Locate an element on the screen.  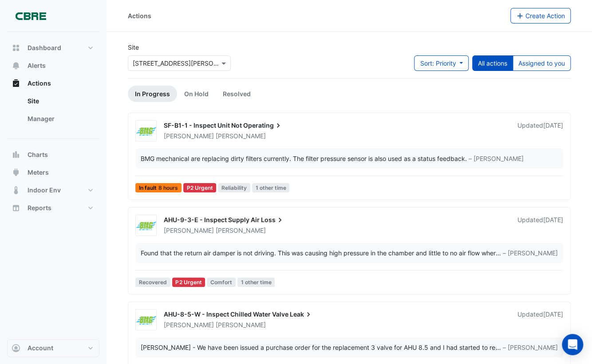
label: Site is located at coordinates (133, 47).